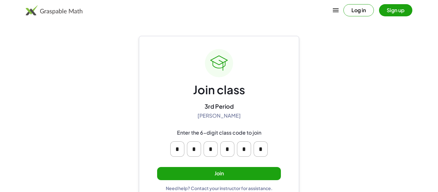 This screenshot has width=438, height=192. Describe the element at coordinates (211, 149) in the screenshot. I see `input: Please enter OTP character 3` at that location.